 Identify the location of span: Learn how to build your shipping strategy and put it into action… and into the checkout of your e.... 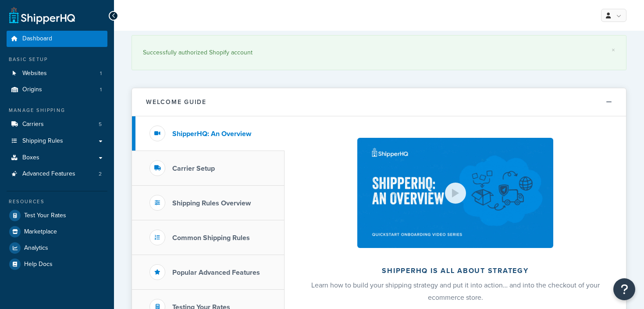
(455, 291).